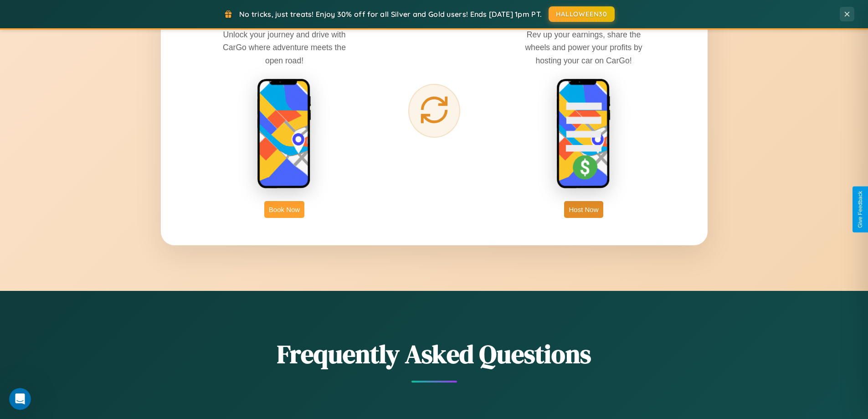 This screenshot has width=868, height=419. Describe the element at coordinates (861, 209) in the screenshot. I see `div: Give Feedback` at that location.